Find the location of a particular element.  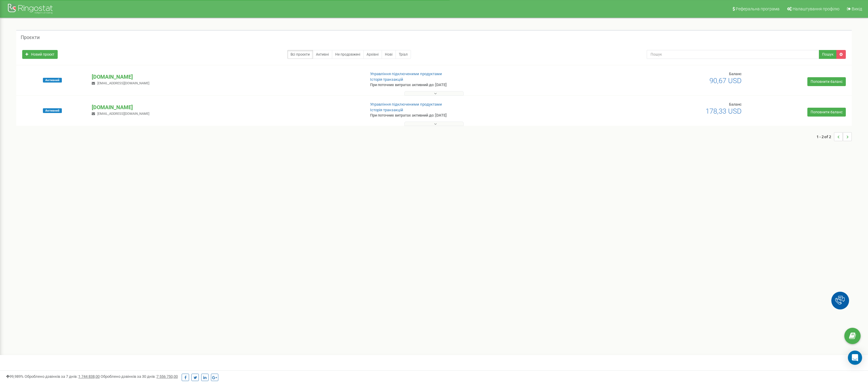

a: Новий проєкт is located at coordinates (40, 54).